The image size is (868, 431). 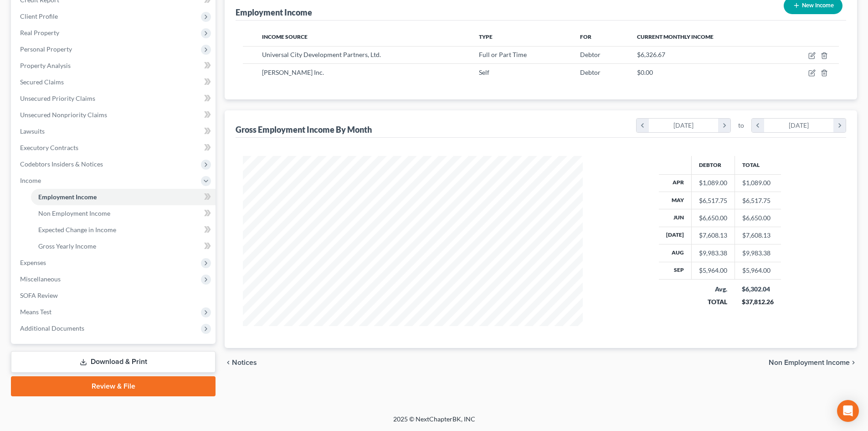 I want to click on span: Client Profile, so click(x=38, y=16).